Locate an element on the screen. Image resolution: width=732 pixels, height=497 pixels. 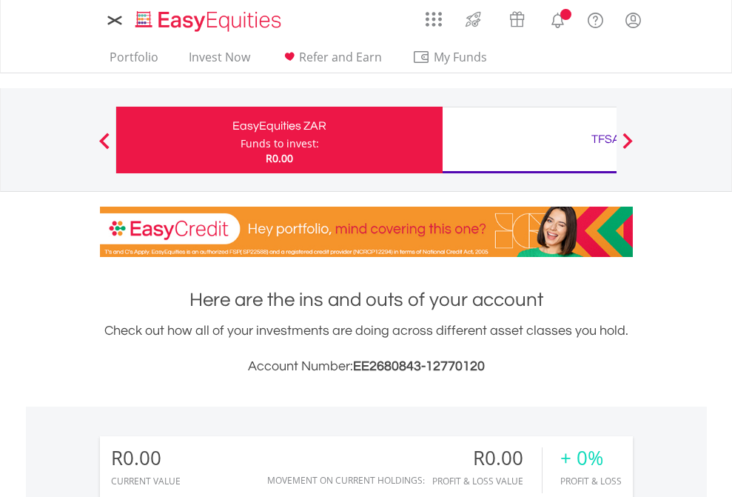
a: Invest Now is located at coordinates (219, 61).